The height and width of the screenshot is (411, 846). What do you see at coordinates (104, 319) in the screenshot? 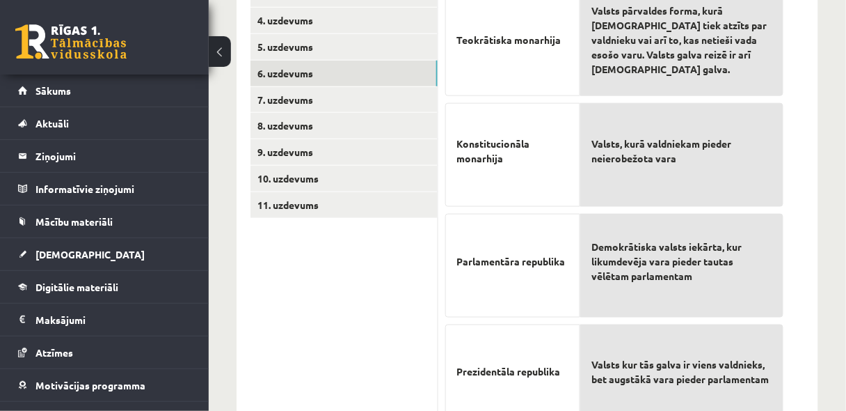
I see `a: Maksājumi` at bounding box center [104, 319].